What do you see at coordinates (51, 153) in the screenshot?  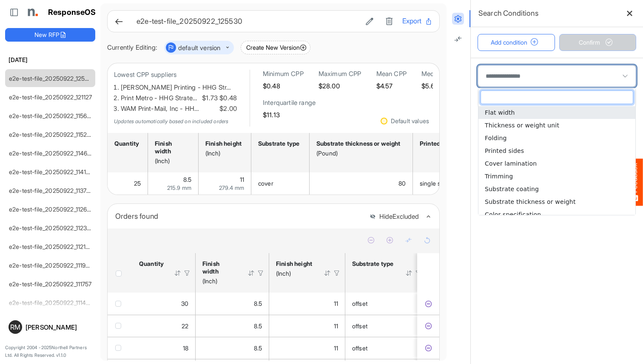 I see `a: e2e-test-file_20250922_114626` at bounding box center [51, 153].